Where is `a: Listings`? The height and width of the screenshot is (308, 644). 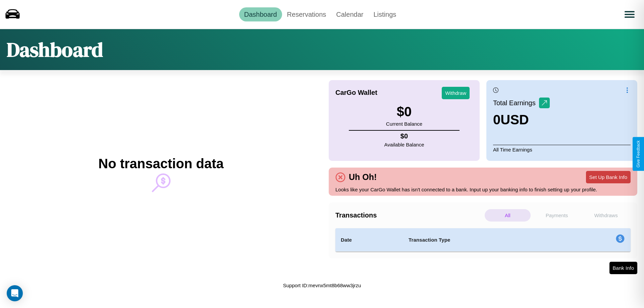
a: Listings is located at coordinates (385, 14).